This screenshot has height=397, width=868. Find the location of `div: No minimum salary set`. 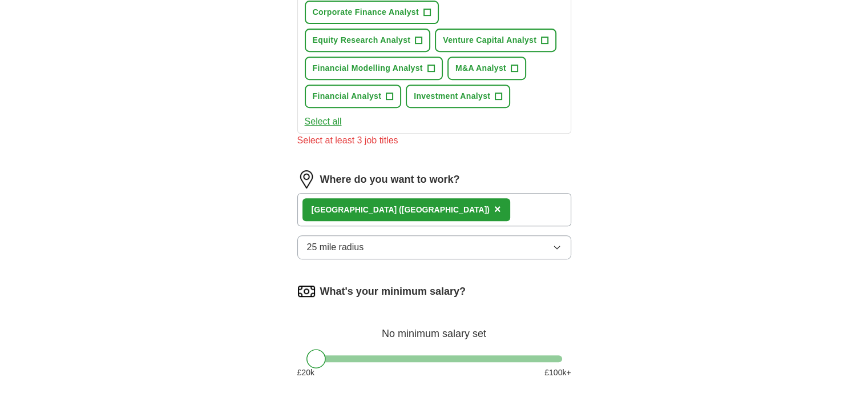

div: No minimum salary set is located at coordinates (434, 328).